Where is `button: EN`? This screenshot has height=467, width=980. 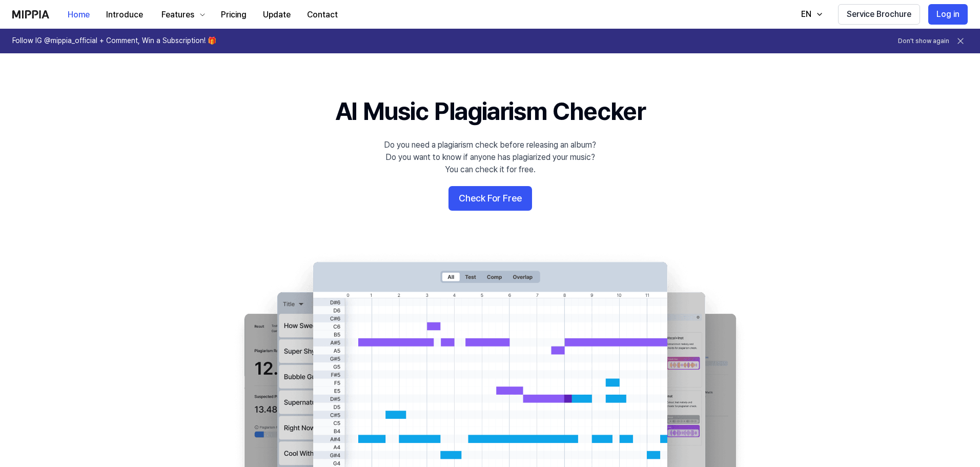 button: EN is located at coordinates (811, 14).